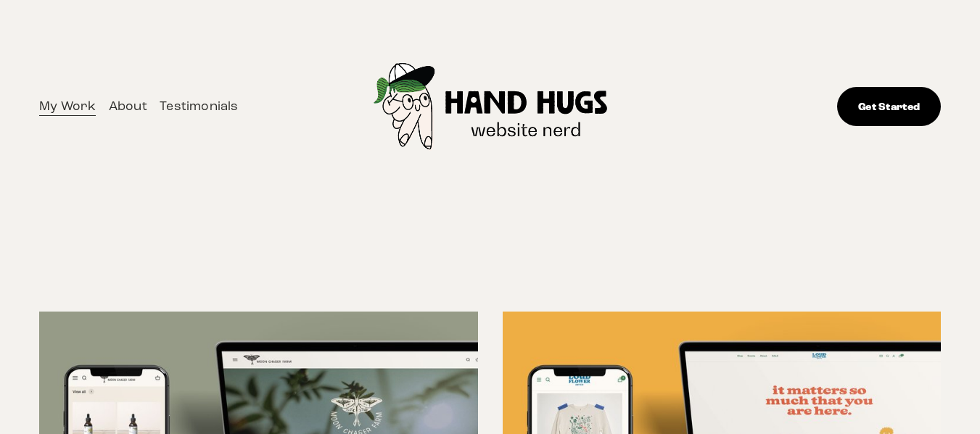 Image resolution: width=980 pixels, height=434 pixels. I want to click on a: About, so click(128, 107).